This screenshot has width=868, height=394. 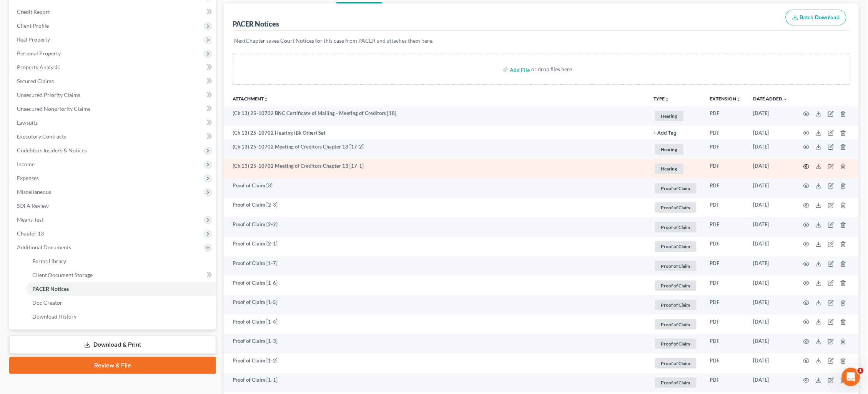 I want to click on a: Property Analysis, so click(x=113, y=67).